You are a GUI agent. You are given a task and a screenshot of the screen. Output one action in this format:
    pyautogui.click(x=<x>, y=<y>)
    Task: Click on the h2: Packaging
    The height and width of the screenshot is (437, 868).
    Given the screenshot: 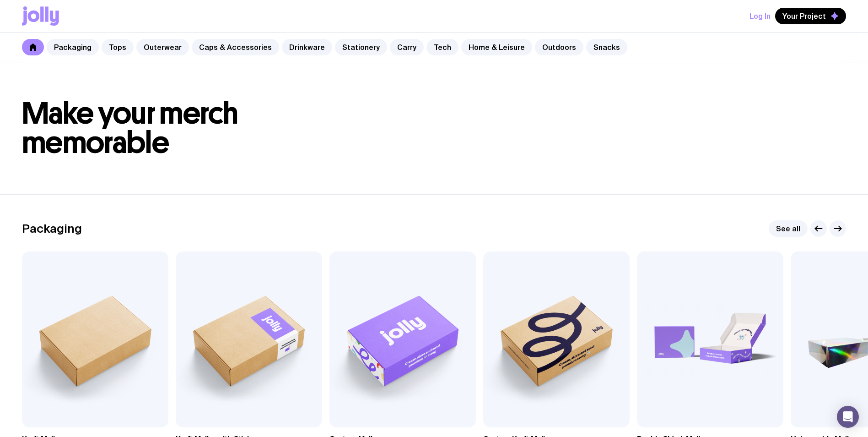 What is the action you would take?
    pyautogui.click(x=52, y=228)
    